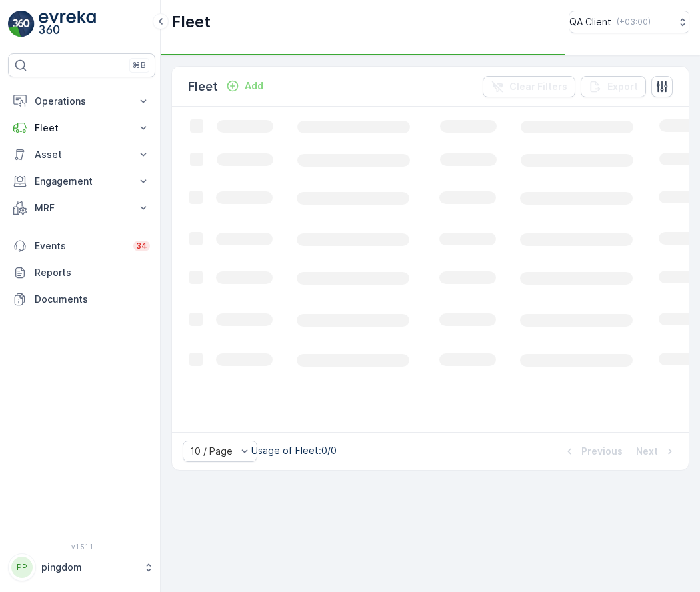 The width and height of the screenshot is (700, 592). What do you see at coordinates (141, 246) in the screenshot?
I see `p: 34` at bounding box center [141, 246].